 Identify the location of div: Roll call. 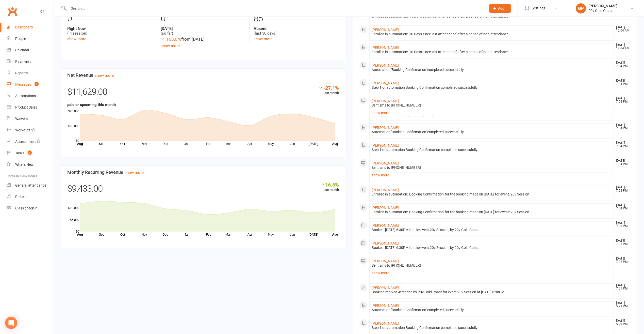
(21, 197).